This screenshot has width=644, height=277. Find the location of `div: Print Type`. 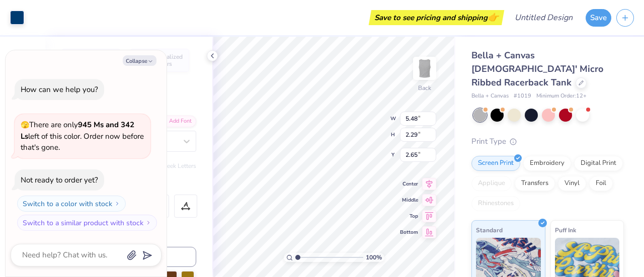

div: Print Type is located at coordinates (548, 141).